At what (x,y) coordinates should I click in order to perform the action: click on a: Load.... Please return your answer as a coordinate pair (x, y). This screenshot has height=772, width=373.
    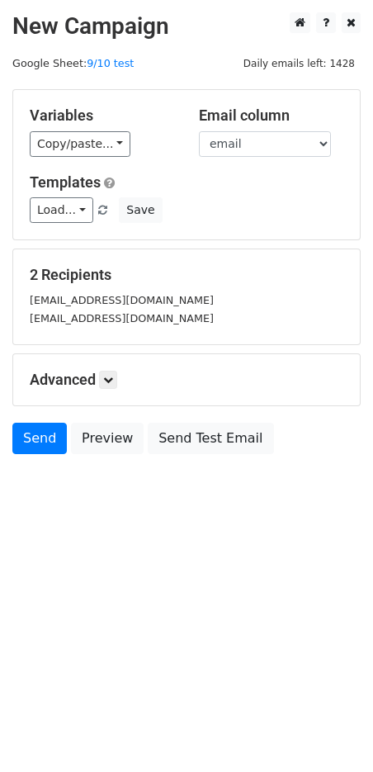
    Looking at the image, I should click on (61, 210).